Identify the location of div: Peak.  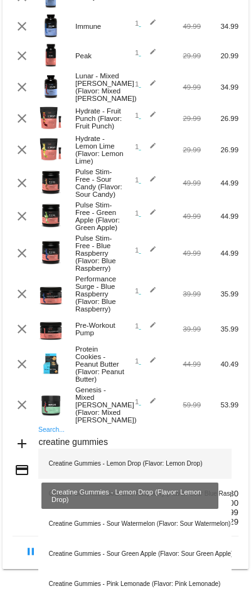
(97, 56).